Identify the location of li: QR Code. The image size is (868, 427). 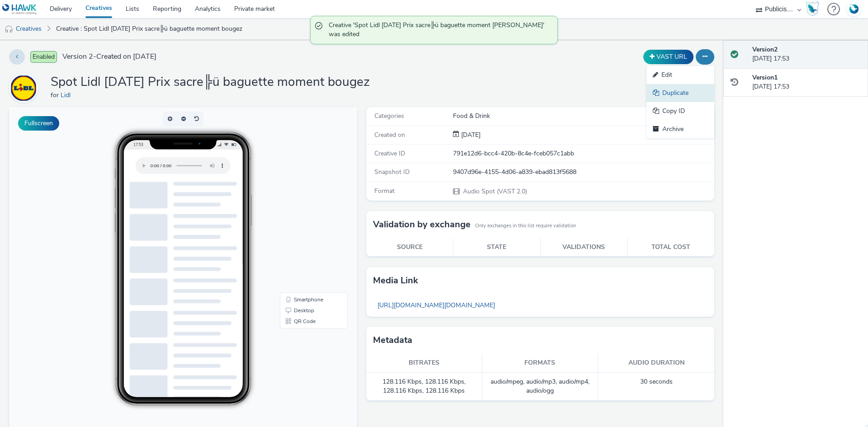
(304, 214).